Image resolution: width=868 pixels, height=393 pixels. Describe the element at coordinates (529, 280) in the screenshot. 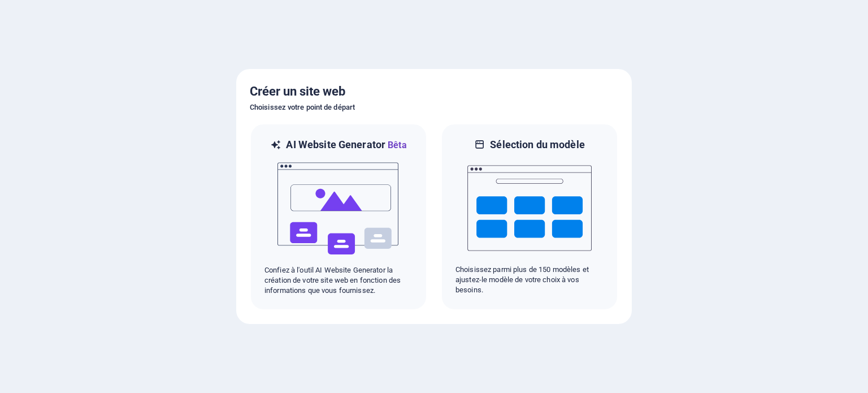

I see `p: Choisissez parmi plus de 150 modèles et ajustez-le modèle de votre choix à vos besoins.` at that location.